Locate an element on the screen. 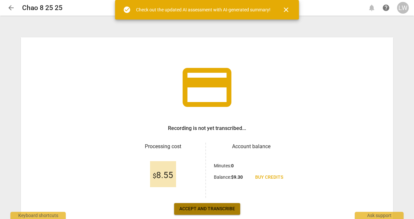  a: Help is located at coordinates (386, 8).